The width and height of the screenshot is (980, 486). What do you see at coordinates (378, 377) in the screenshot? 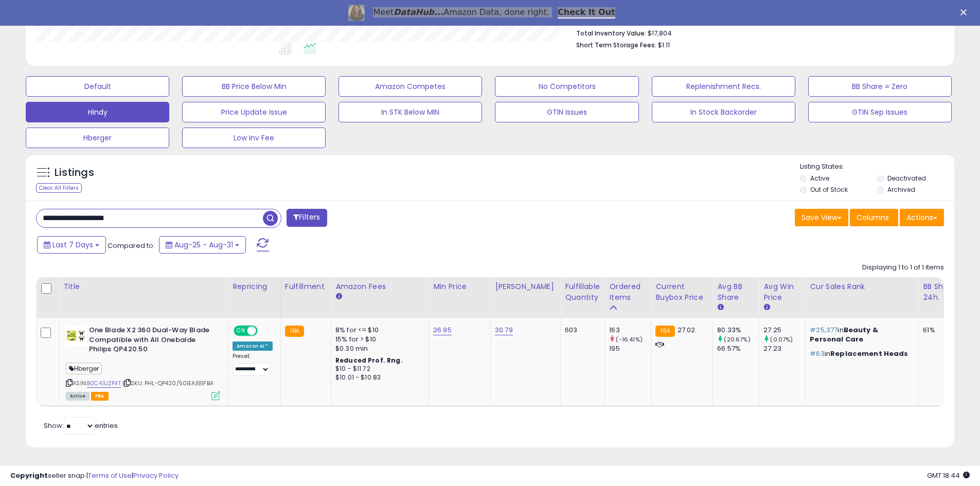
I see `div: $10.01 - $10.83` at bounding box center [378, 377].